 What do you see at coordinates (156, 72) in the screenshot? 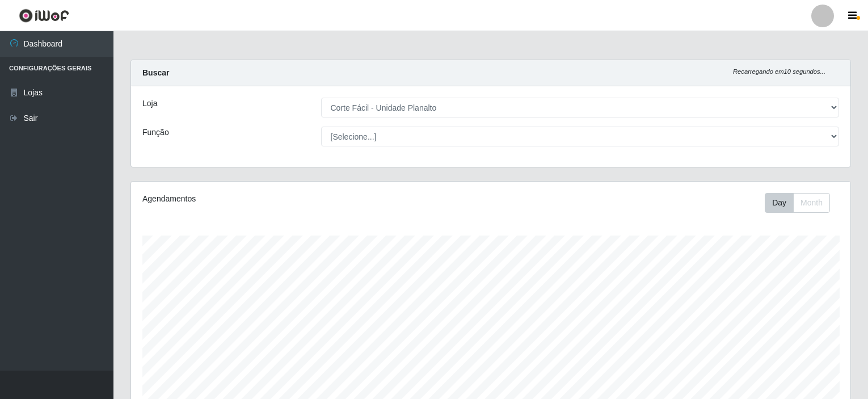
I see `strong: Buscar` at bounding box center [156, 72].